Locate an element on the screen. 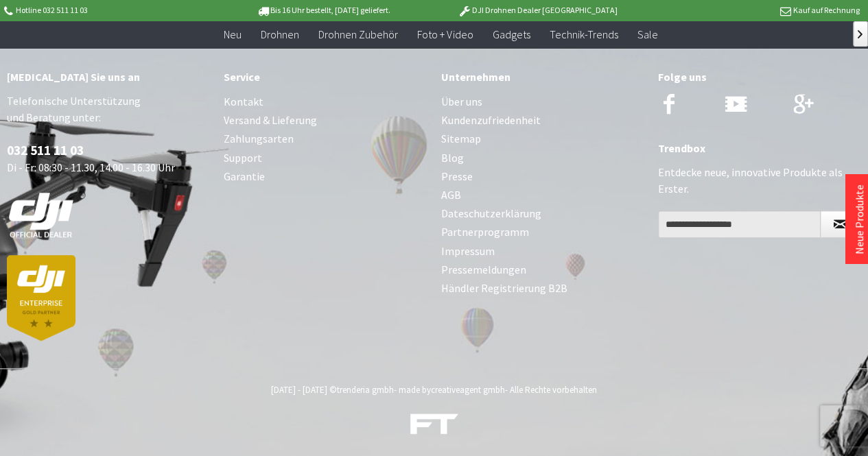 This screenshot has width=868, height=456. p: Telefonische Unterstützung und Beratung unter: Di - Fr: 08:30 - 11.30, 14.00 - 16.30 Uhr is located at coordinates (108, 217).